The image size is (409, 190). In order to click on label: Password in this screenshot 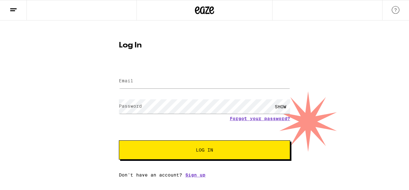, I will do `click(130, 106)`.